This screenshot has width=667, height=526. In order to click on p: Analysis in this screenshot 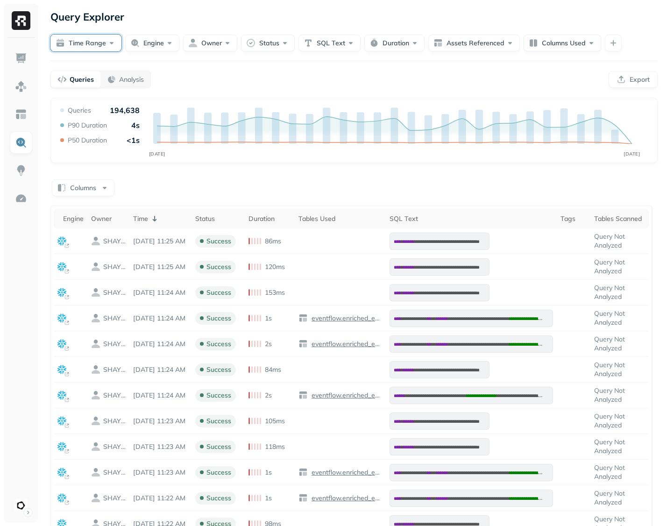, I will do `click(131, 79)`.